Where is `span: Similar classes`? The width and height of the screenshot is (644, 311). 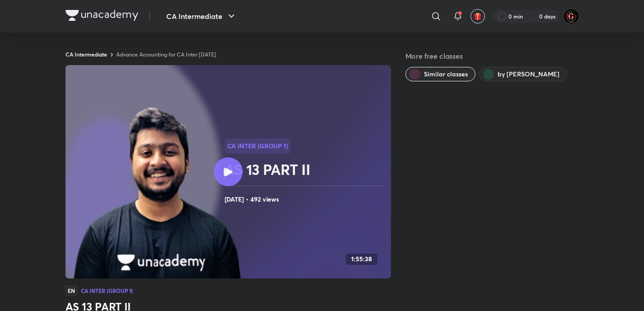
span: Similar classes is located at coordinates (446, 74).